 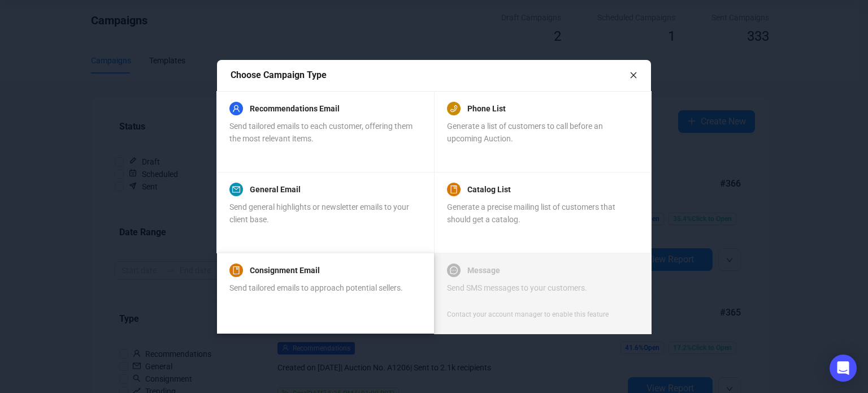 I want to click on a: Recommendations Email, so click(x=295, y=108).